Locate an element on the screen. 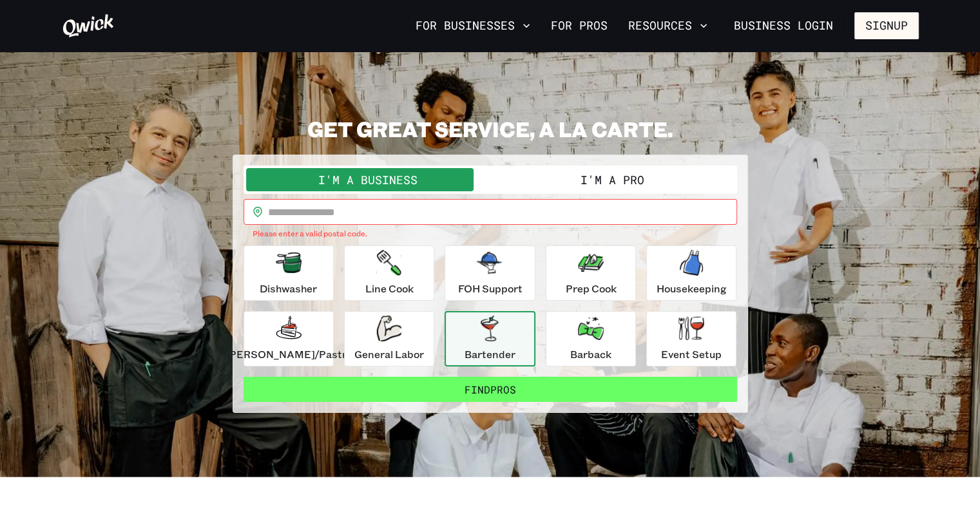  button: General Labor is located at coordinates (389, 339).